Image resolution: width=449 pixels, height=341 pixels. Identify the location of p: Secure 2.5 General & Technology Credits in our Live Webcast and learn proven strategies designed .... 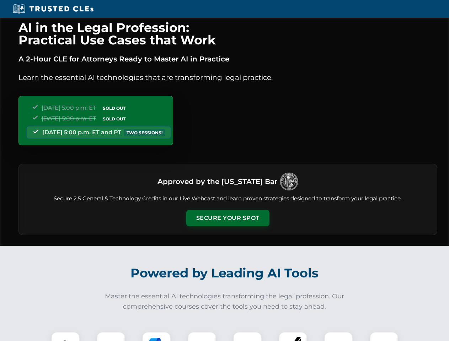
(228, 199).